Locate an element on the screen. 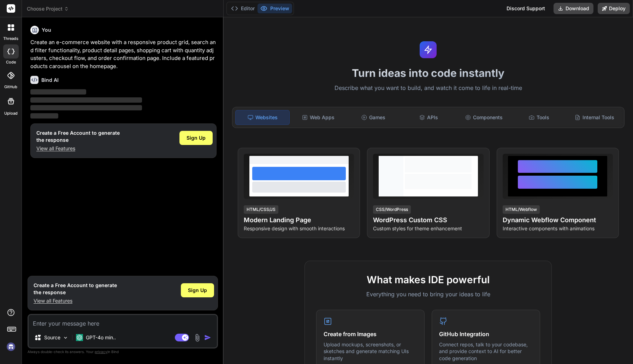 The height and width of the screenshot is (364, 633). div: Websites is located at coordinates (262, 117).